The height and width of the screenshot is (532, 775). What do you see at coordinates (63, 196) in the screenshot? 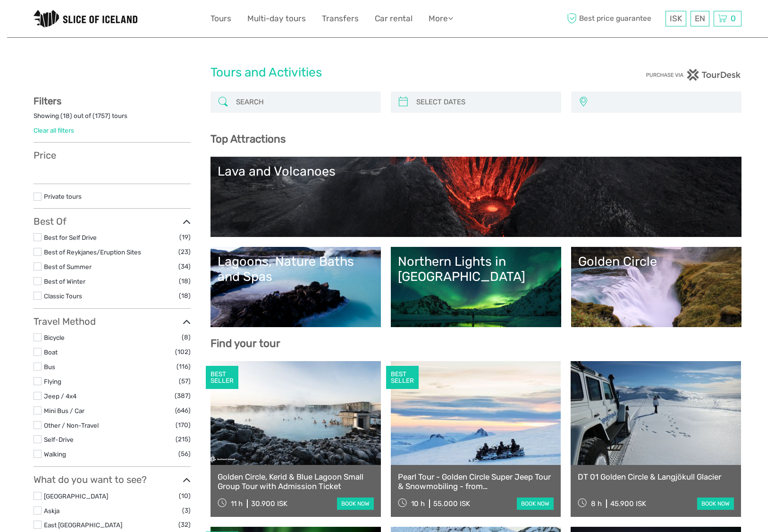
I see `a: Private tours` at bounding box center [63, 196].